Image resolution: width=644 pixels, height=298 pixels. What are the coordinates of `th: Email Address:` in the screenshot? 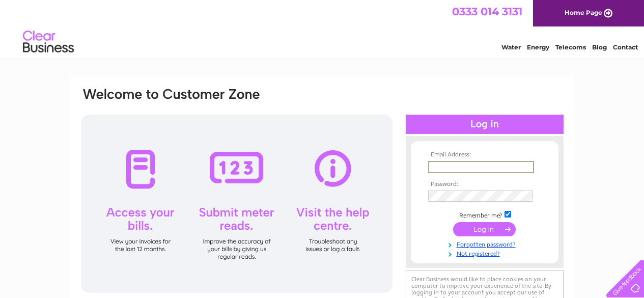 It's located at (485, 155).